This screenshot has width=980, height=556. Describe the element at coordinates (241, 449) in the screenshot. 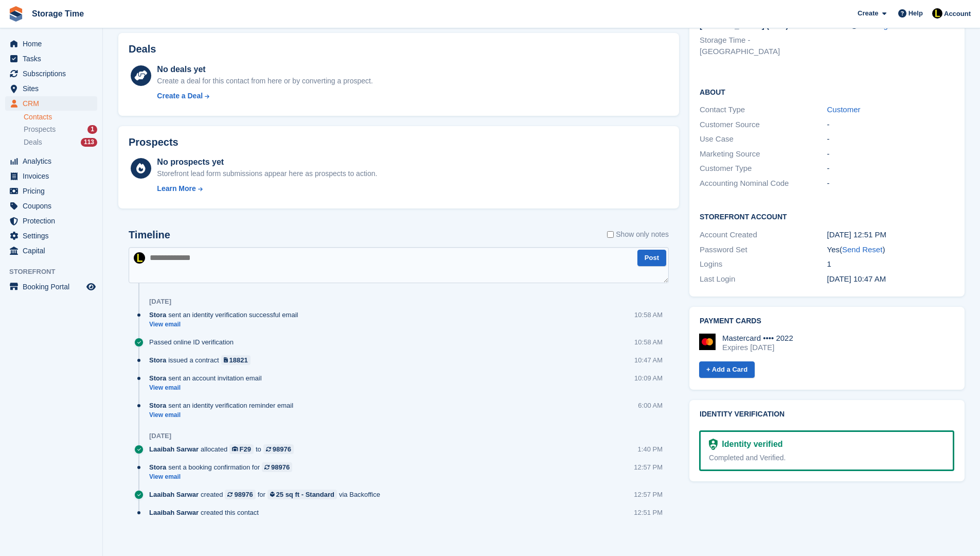

I see `a: F29` at that location.